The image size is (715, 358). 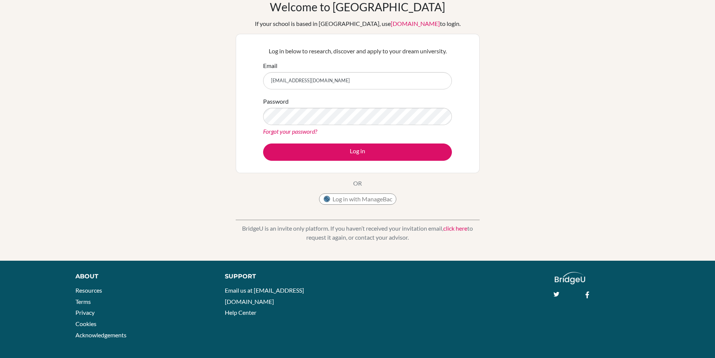 I want to click on a: Help Center, so click(x=241, y=312).